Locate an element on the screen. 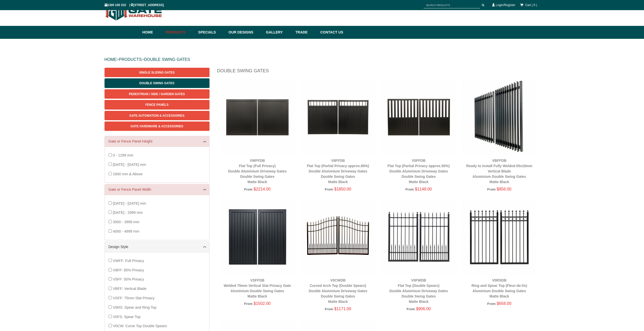  span: $856.00 is located at coordinates (504, 189).